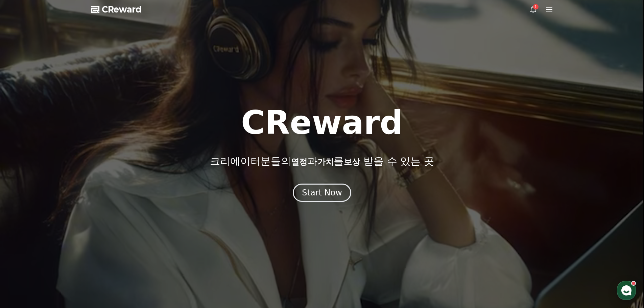 The height and width of the screenshot is (308, 644). What do you see at coordinates (533, 9) in the screenshot?
I see `a: 1` at bounding box center [533, 9].